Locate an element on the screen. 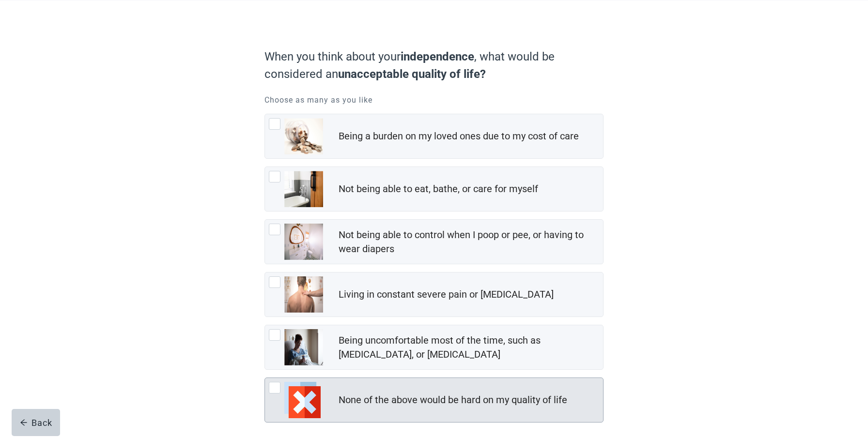 Image resolution: width=868 pixels, height=438 pixels. strong: independence is located at coordinates (437, 56).